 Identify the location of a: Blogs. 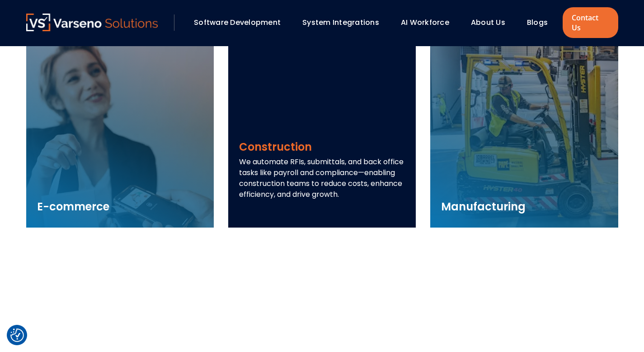
(537, 22).